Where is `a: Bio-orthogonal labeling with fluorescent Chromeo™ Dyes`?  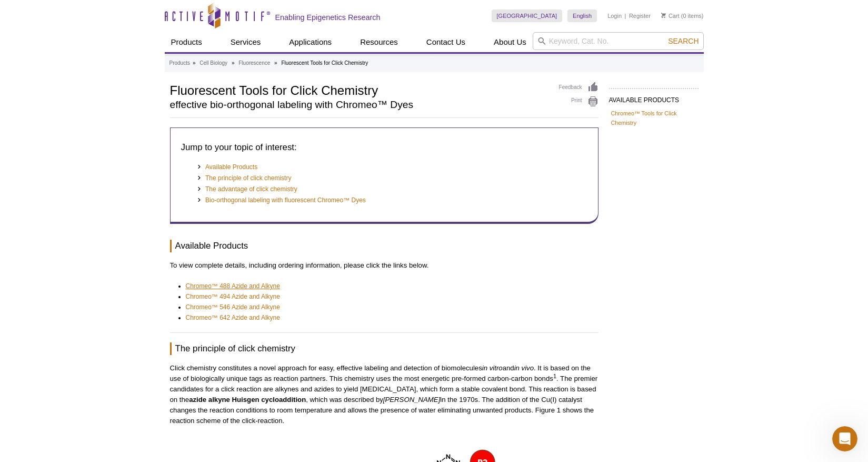
a: Bio-orthogonal labeling with fluorescent Chromeo™ Dyes is located at coordinates (286, 200).